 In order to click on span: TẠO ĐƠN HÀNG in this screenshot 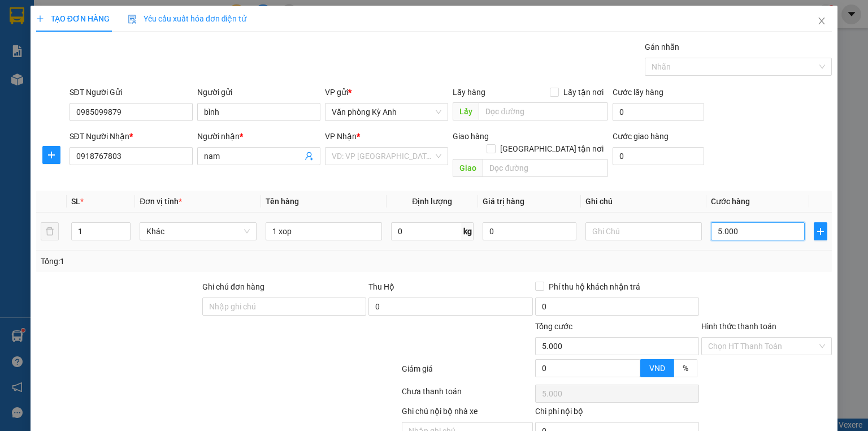, I will do `click(72, 19)`.